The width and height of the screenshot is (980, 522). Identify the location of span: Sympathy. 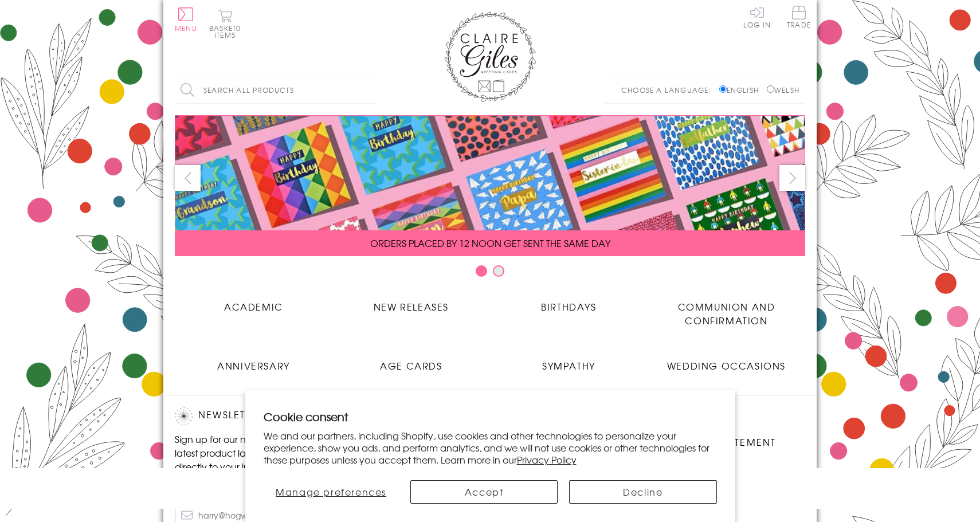
(568, 365).